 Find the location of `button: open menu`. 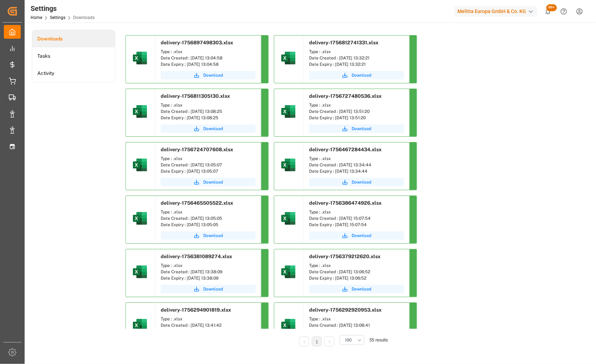

button: open menu is located at coordinates (352, 340).